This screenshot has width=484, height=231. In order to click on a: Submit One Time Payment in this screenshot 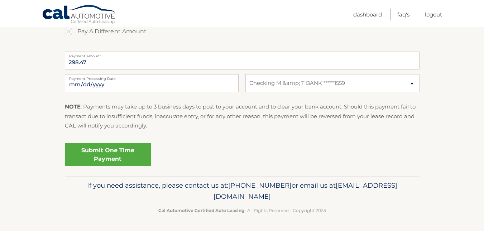, I will do `click(108, 155)`.